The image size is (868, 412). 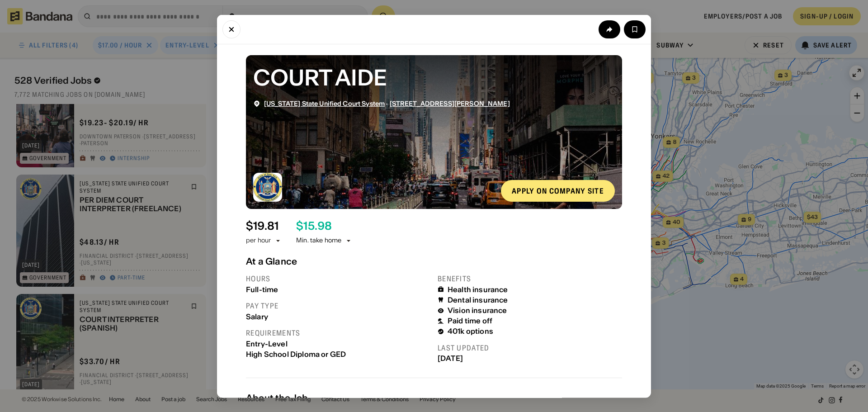 What do you see at coordinates (470, 321) in the screenshot?
I see `div: Paid time off` at bounding box center [470, 321].